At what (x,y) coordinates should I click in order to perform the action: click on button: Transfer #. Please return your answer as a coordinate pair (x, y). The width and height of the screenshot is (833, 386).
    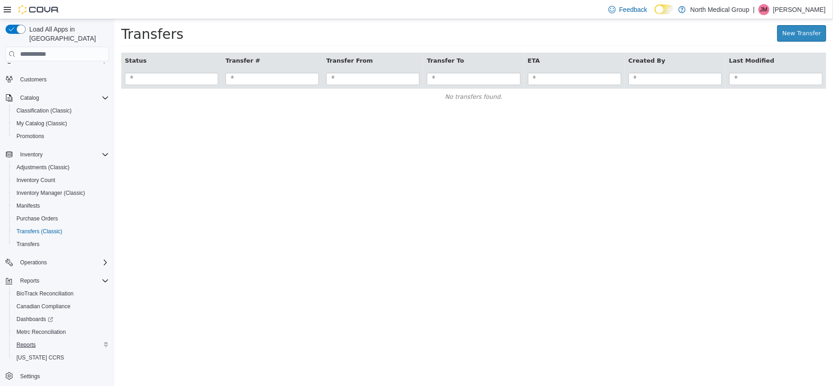
    Looking at the image, I should click on (129, 42).